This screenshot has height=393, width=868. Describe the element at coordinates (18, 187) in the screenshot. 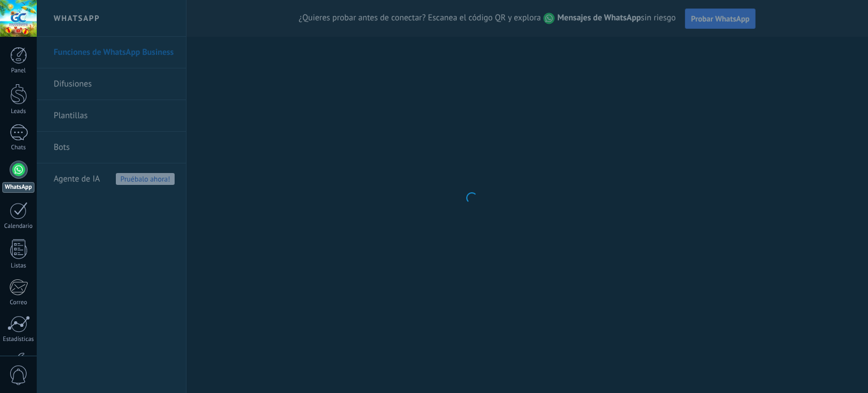

I see `div: WhatsApp` at that location.